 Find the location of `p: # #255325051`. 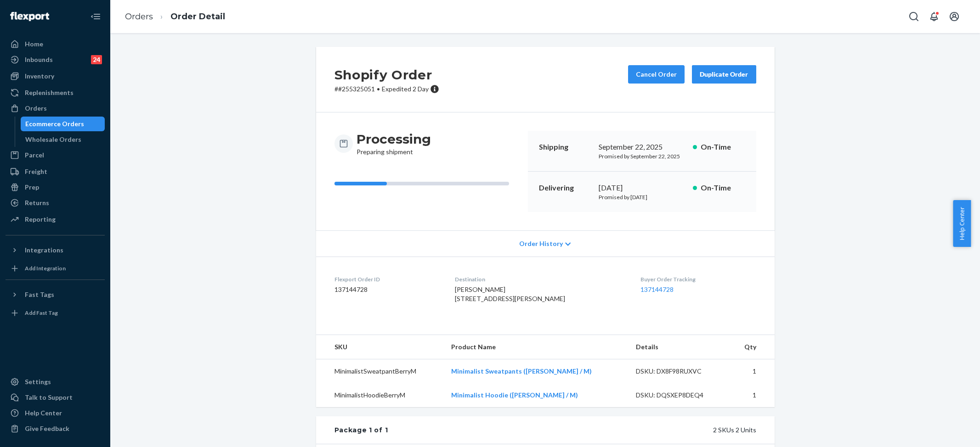

p: # #255325051 is located at coordinates (387, 89).